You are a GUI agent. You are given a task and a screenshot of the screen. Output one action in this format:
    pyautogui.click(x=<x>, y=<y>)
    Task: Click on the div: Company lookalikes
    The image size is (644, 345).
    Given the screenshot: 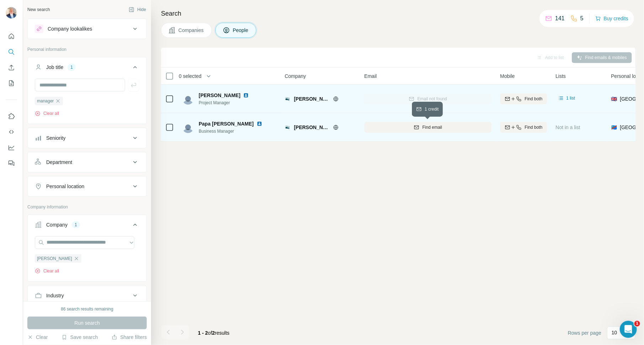 What is the action you would take?
    pyautogui.click(x=69, y=29)
    